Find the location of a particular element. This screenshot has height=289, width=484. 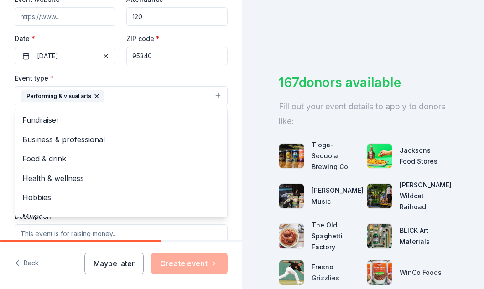

span: Food & drink is located at coordinates (121, 159).